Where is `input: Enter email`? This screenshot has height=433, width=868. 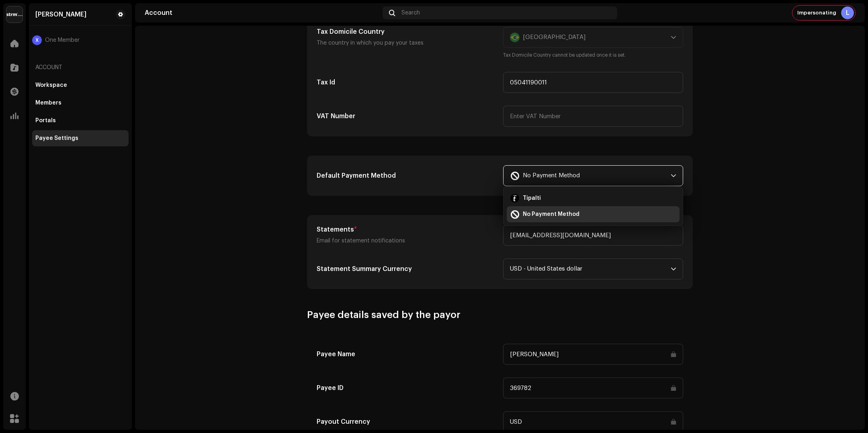 input: Enter email is located at coordinates (593, 235).